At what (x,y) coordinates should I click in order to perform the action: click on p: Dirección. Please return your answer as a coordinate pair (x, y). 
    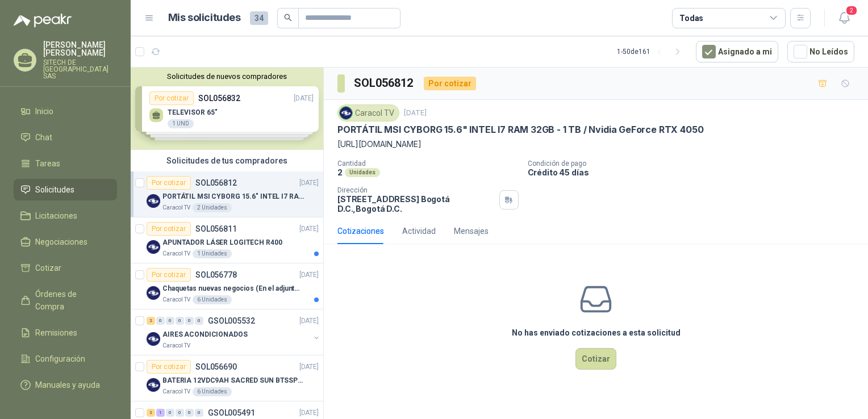
    Looking at the image, I should click on (416, 190).